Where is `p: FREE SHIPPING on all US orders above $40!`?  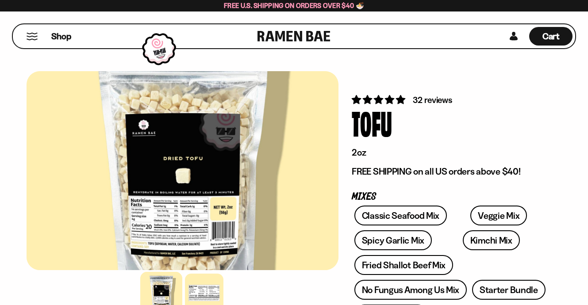 p: FREE SHIPPING on all US orders above $40! is located at coordinates (450, 172).